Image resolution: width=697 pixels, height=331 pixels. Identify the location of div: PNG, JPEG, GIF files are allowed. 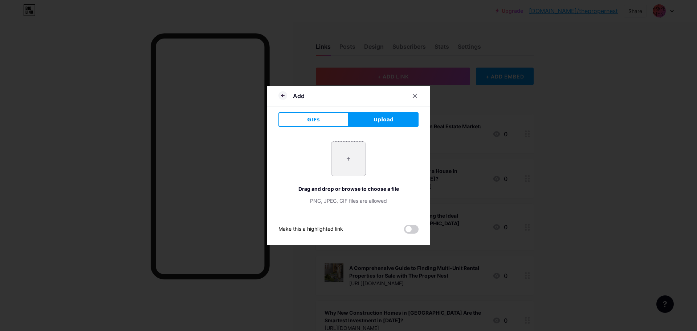
(348, 200).